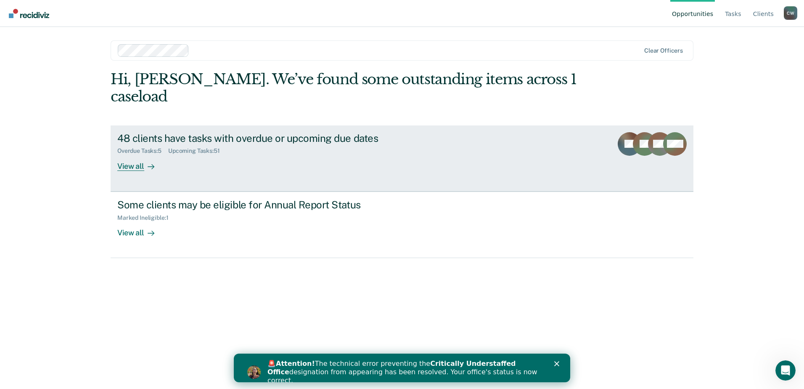 The width and height of the screenshot is (804, 389). I want to click on button: Profile dropdown button, so click(791, 13).